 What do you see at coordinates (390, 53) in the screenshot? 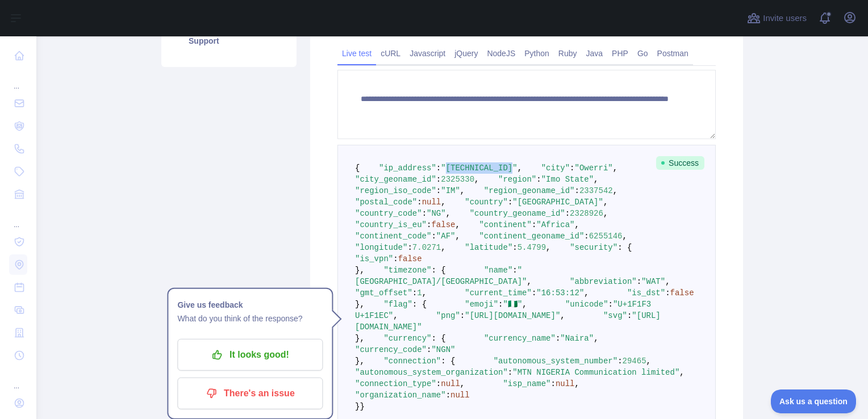
I see `a: cURL` at bounding box center [390, 53].